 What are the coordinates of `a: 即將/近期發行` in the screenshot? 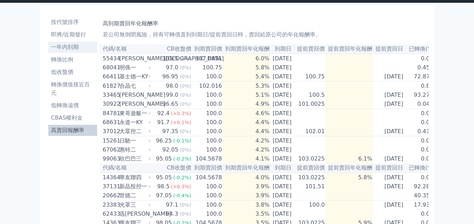 It's located at (73, 35).